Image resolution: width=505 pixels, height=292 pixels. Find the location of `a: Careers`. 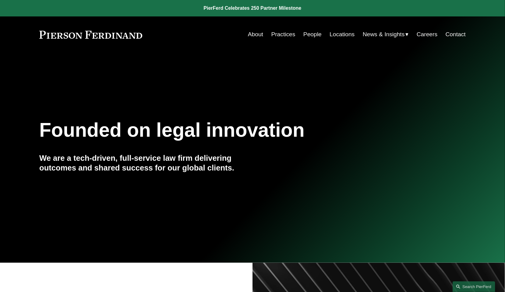

a: Careers is located at coordinates (427, 34).